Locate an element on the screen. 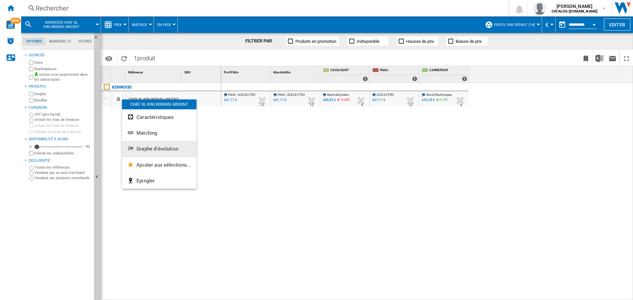 The width and height of the screenshot is (633, 300). span: Caractéristiques is located at coordinates (155, 117).